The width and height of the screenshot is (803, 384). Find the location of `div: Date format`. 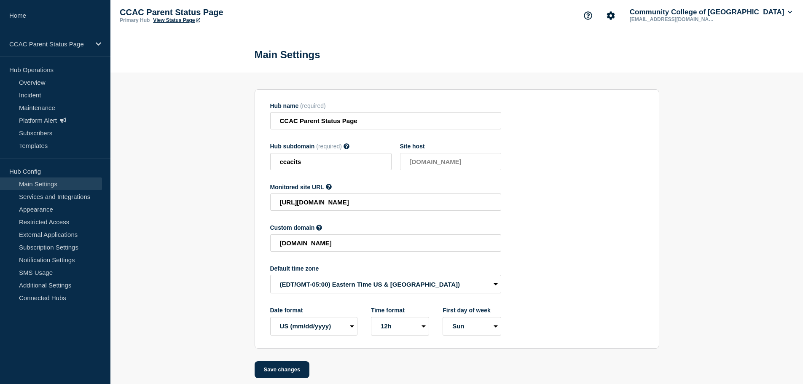

div: Date format is located at coordinates (313, 310).